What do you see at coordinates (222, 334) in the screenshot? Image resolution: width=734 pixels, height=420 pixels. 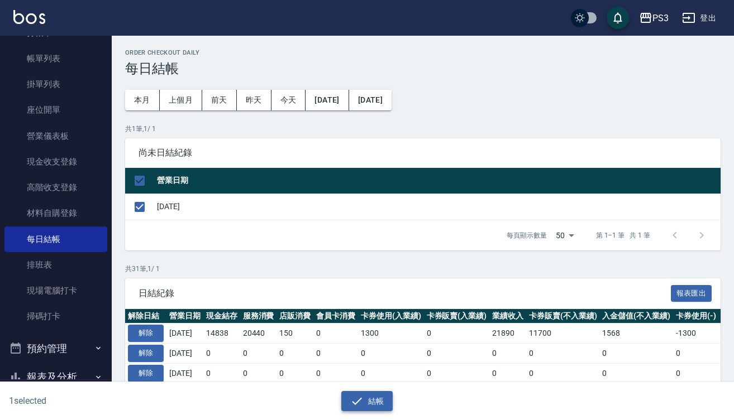 I see `td: 14838` at bounding box center [222, 334].